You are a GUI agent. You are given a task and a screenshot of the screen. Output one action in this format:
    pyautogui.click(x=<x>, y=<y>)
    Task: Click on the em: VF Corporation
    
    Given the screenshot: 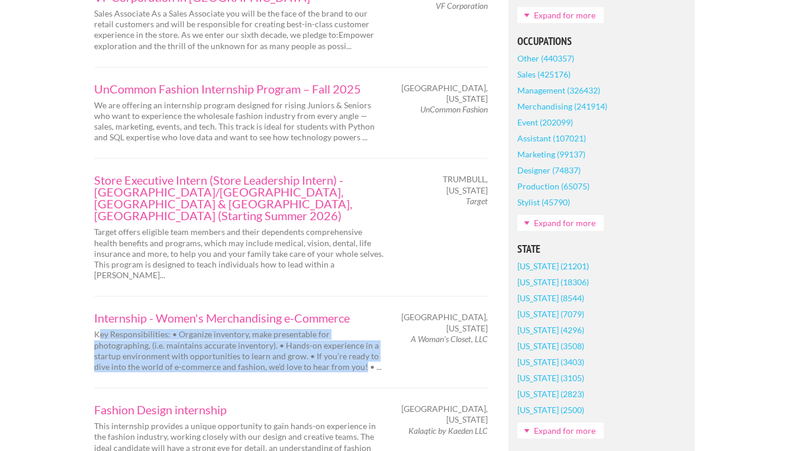 What is the action you would take?
    pyautogui.click(x=461, y=5)
    